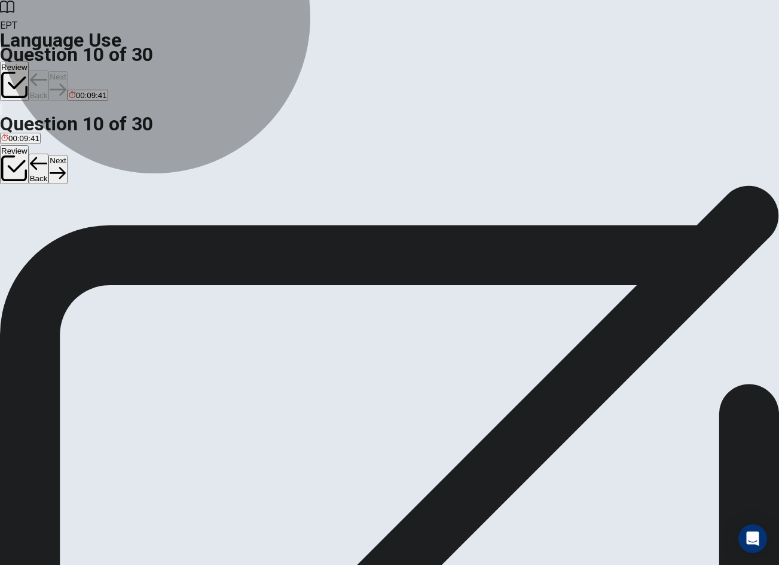 Image resolution: width=779 pixels, height=565 pixels. Describe the element at coordinates (88, 95) in the screenshot. I see `button: 00:09:41` at that location.